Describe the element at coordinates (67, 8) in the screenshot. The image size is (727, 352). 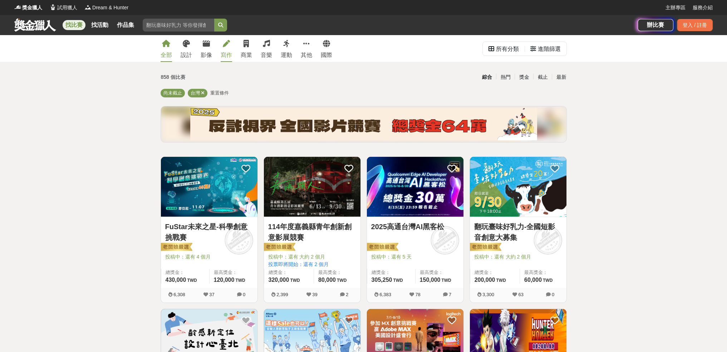
I see `span: 試用獵人` at that location.